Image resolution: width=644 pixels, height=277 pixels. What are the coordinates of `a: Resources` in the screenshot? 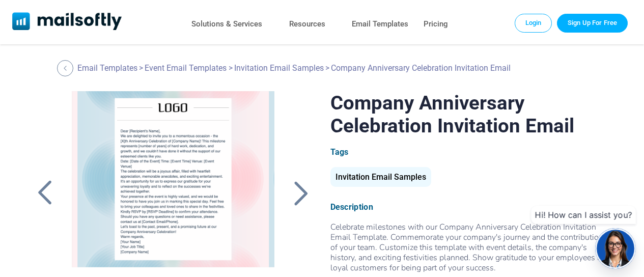 It's located at (307, 24).